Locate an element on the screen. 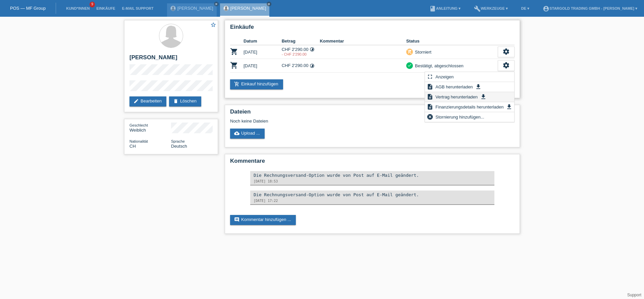  a: Kund*innen is located at coordinates (78, 9).